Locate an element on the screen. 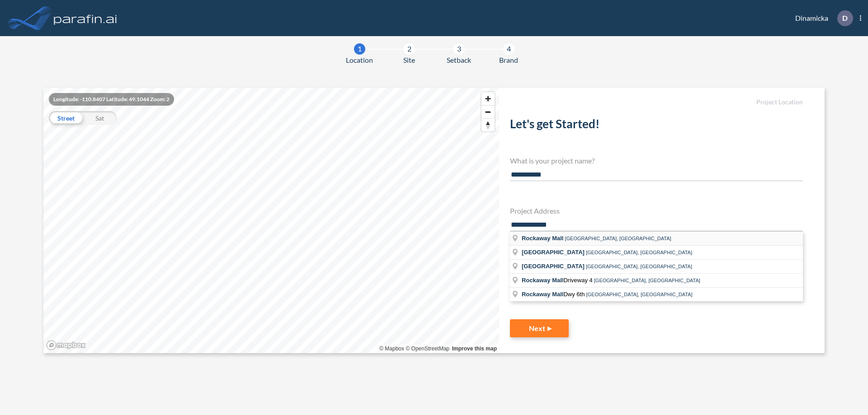  canvas: Map is located at coordinates (271, 221).